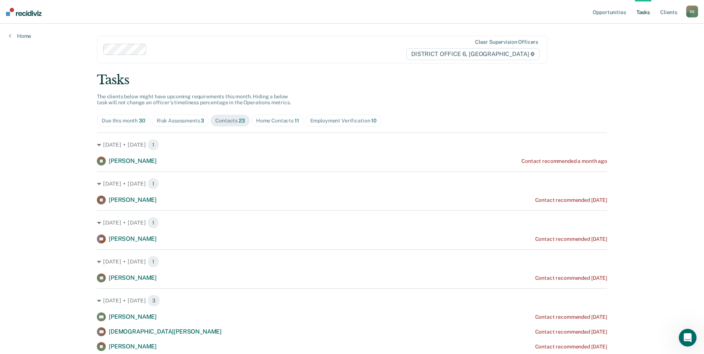 This screenshot has height=354, width=704. Describe the element at coordinates (242, 121) in the screenshot. I see `span: 23` at that location.